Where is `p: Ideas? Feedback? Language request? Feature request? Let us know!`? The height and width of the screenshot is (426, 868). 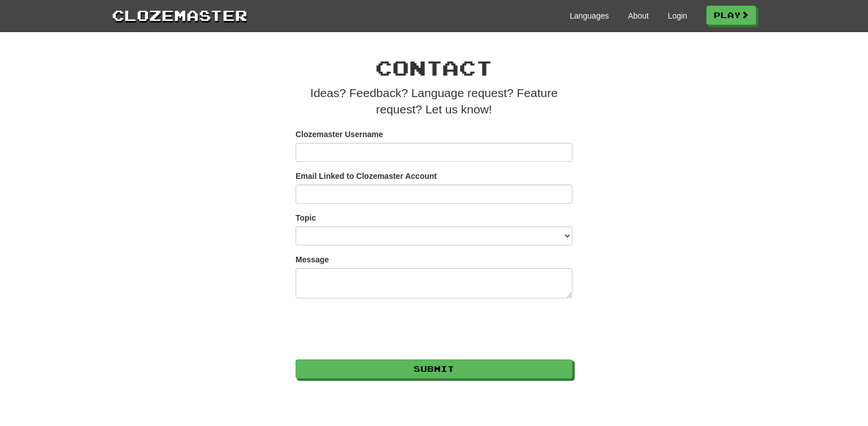 p: Ideas? Feedback? Language request? Feature request? Let us know! is located at coordinates (434, 101).